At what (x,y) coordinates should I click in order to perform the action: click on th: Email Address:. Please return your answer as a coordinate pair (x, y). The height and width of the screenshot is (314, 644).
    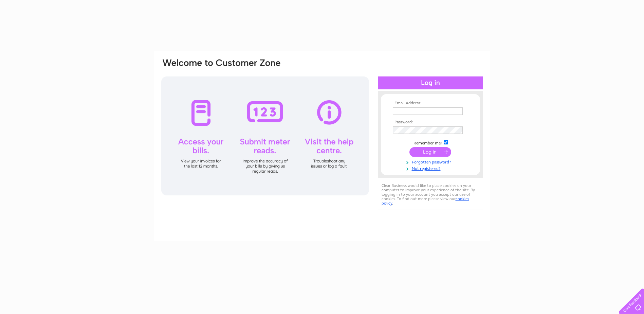
    Looking at the image, I should click on (431, 103).